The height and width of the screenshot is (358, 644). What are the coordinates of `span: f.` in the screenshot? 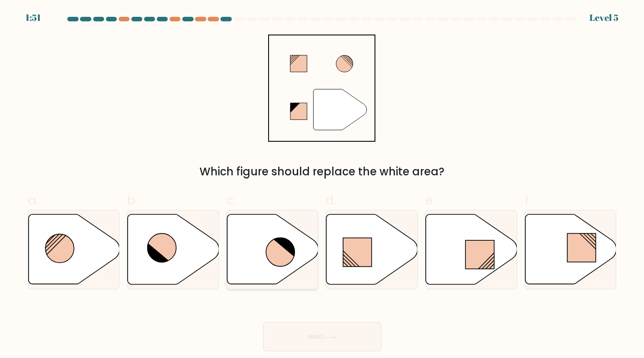 It's located at (527, 200).